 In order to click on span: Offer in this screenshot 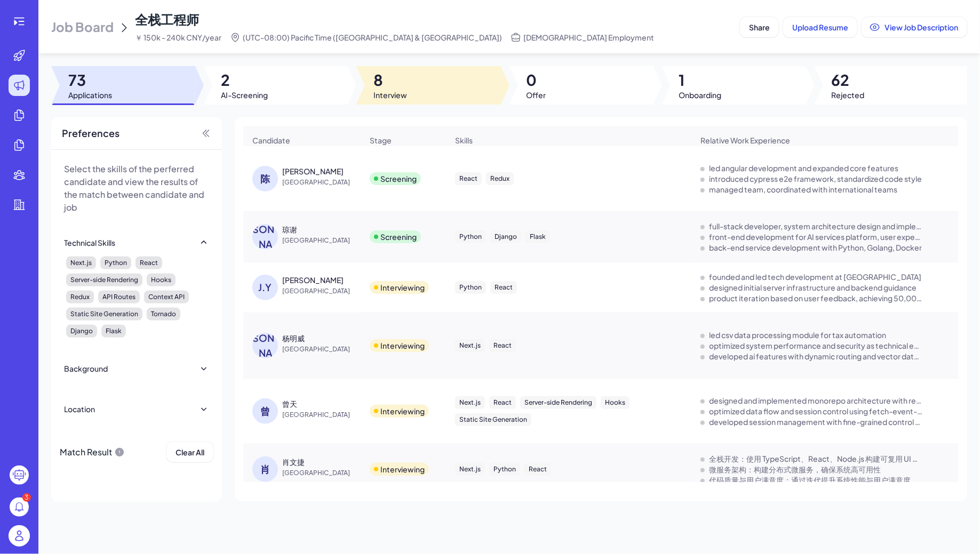, I will do `click(536, 95)`.